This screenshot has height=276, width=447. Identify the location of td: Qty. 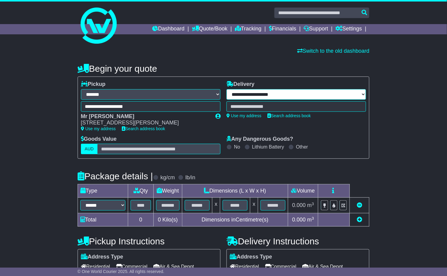
(141, 191).